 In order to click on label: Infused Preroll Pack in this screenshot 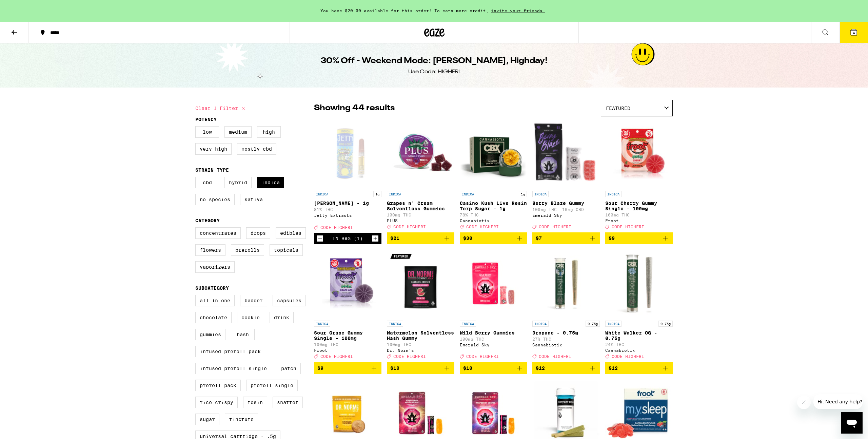, I will do `click(230, 352)`.